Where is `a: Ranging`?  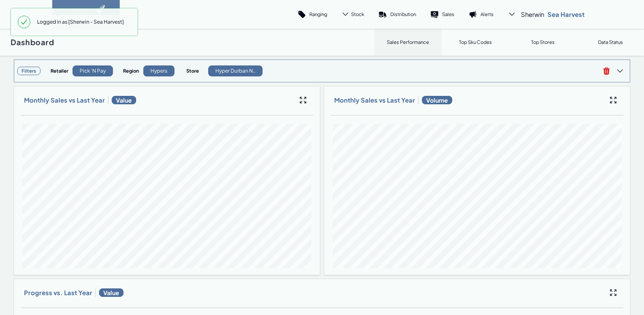 a: Ranging is located at coordinates (312, 14).